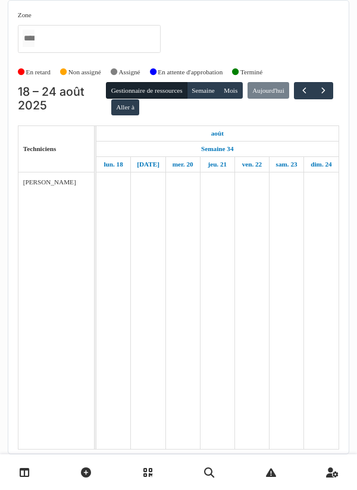  What do you see at coordinates (40, 149) in the screenshot?
I see `span: Techniciens` at bounding box center [40, 149].